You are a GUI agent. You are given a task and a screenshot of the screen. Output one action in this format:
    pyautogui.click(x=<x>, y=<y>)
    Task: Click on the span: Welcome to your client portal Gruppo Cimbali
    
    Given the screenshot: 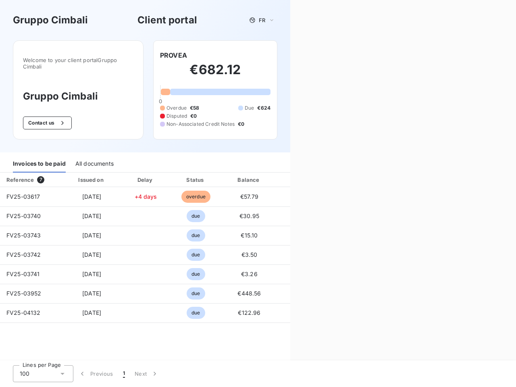 What is the action you would take?
    pyautogui.click(x=78, y=63)
    